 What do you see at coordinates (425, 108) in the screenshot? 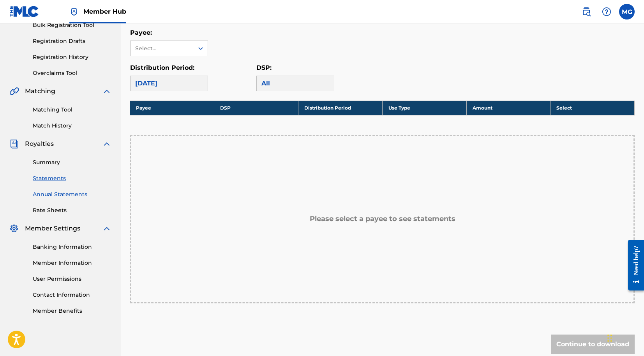
I see `th: Use Type` at bounding box center [425, 108].